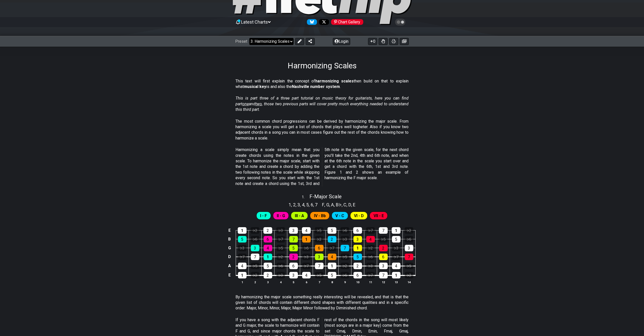 The width and height of the screenshot is (644, 336). Describe the element at coordinates (394, 41) in the screenshot. I see `button: Print` at that location.